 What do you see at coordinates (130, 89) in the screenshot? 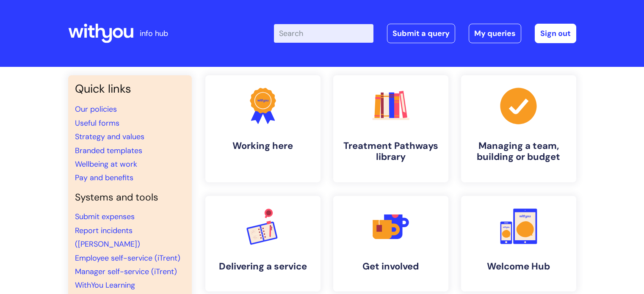
I see `h3: Quick links` at bounding box center [130, 89].